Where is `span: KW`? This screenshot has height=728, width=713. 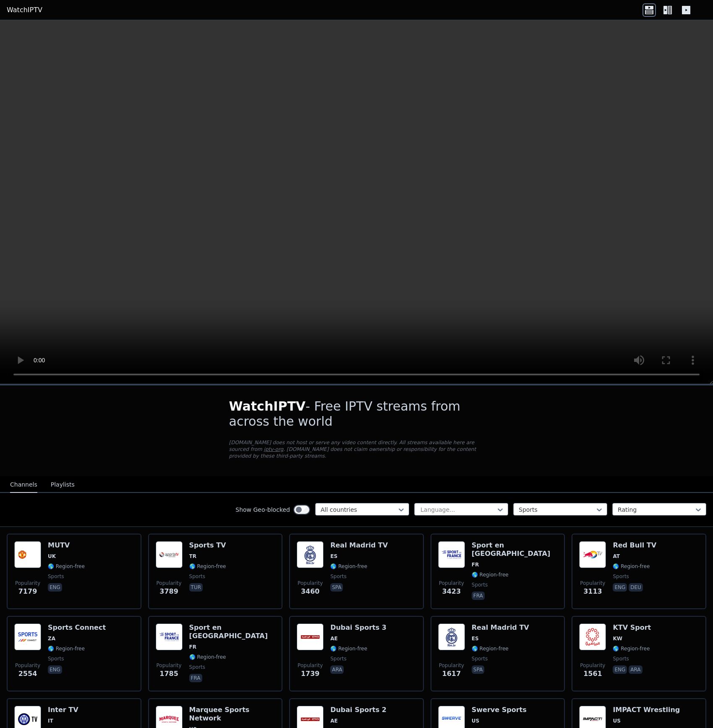
span: KW is located at coordinates (618, 638).